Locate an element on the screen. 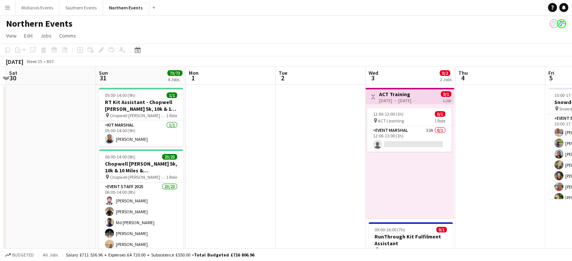  span: View is located at coordinates (11, 36).